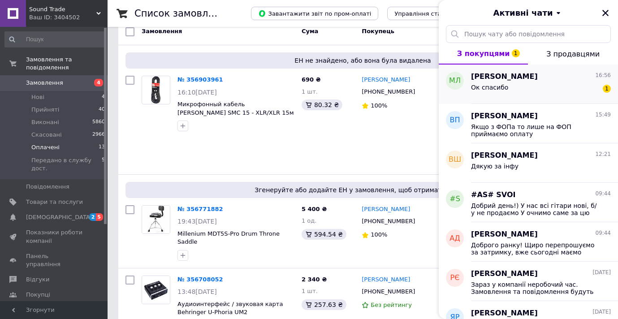  What do you see at coordinates (54, 261) in the screenshot?
I see `span: Панель управління` at bounding box center [54, 261].